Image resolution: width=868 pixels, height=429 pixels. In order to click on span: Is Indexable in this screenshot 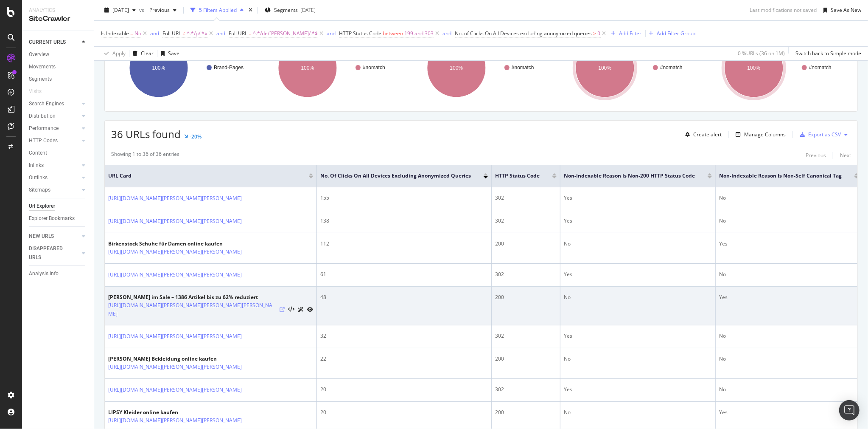, I will do `click(115, 33)`.